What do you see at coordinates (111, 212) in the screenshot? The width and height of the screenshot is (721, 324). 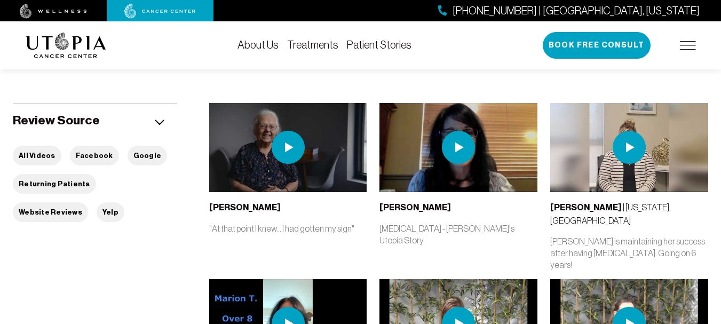 I see `button: Yelp` at bounding box center [111, 212].